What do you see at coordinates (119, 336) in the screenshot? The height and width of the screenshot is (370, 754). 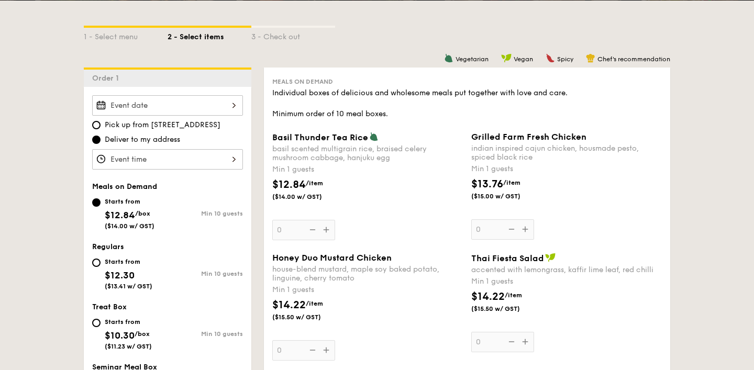 I see `span: $10.30` at bounding box center [119, 336].